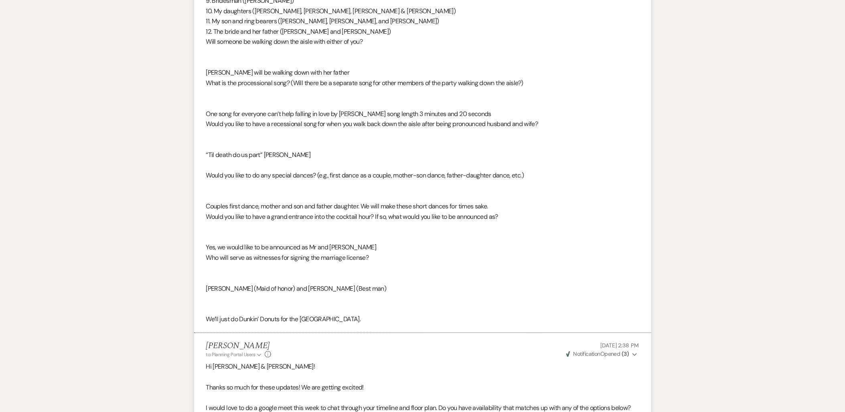 Image resolution: width=845 pixels, height=412 pixels. Describe the element at coordinates (598, 354) in the screenshot. I see `span: Opened` at that location.